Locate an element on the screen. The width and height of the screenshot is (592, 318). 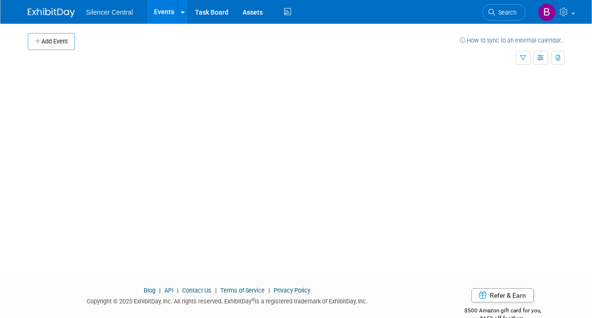
a: Blog is located at coordinates (149, 290).